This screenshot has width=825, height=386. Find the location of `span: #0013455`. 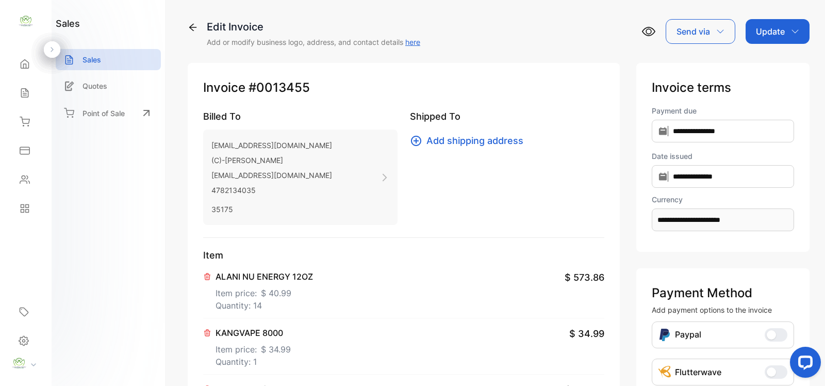

span: #0013455 is located at coordinates (279, 88).